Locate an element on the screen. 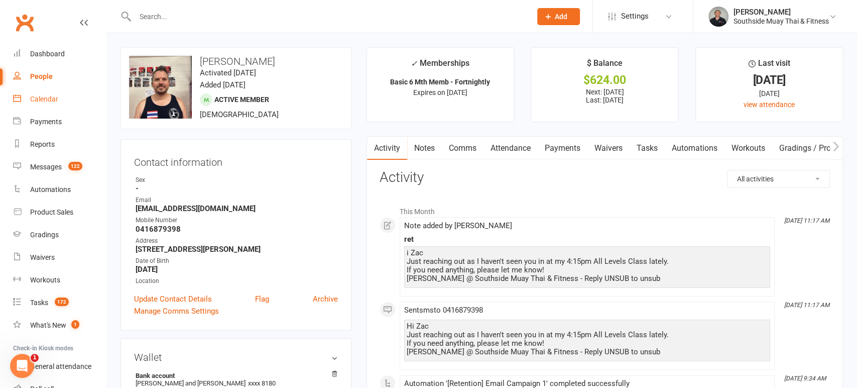  a: Activity is located at coordinates (387, 148).